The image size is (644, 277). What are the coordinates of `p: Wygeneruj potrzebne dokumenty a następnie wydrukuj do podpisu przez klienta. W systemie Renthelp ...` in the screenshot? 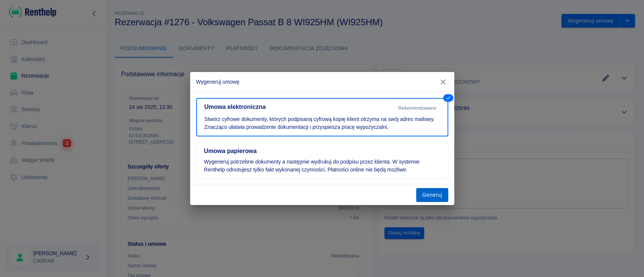 It's located at (322, 166).